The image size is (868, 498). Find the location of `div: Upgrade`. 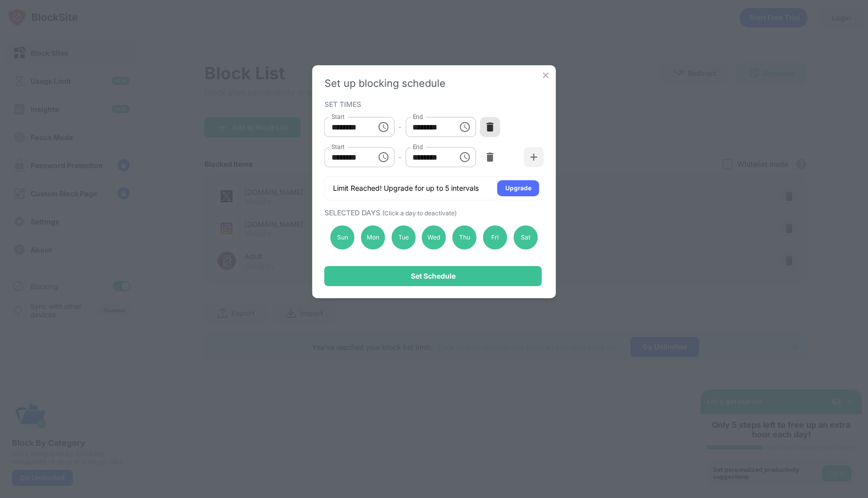

div: Upgrade is located at coordinates (518, 188).